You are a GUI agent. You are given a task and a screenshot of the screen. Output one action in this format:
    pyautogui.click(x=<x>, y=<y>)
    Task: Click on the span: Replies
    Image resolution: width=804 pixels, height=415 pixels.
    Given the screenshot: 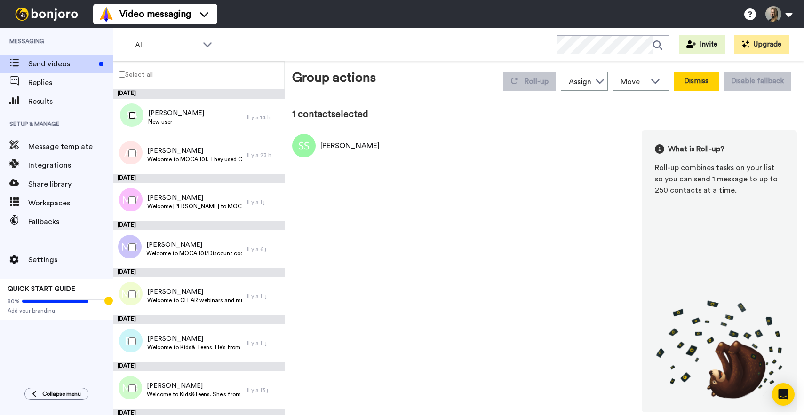 What is the action you would take?
    pyautogui.click(x=71, y=83)
    